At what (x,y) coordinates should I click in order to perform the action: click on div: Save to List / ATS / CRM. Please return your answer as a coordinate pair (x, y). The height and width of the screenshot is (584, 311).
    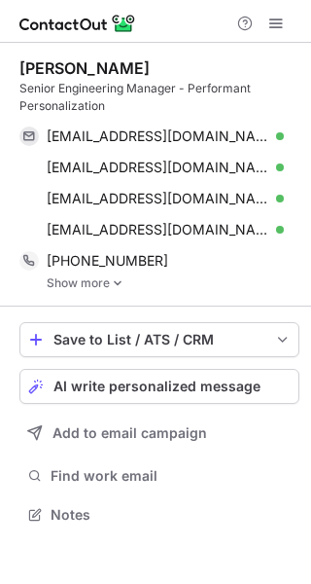
    Looking at the image, I should click on (160, 339).